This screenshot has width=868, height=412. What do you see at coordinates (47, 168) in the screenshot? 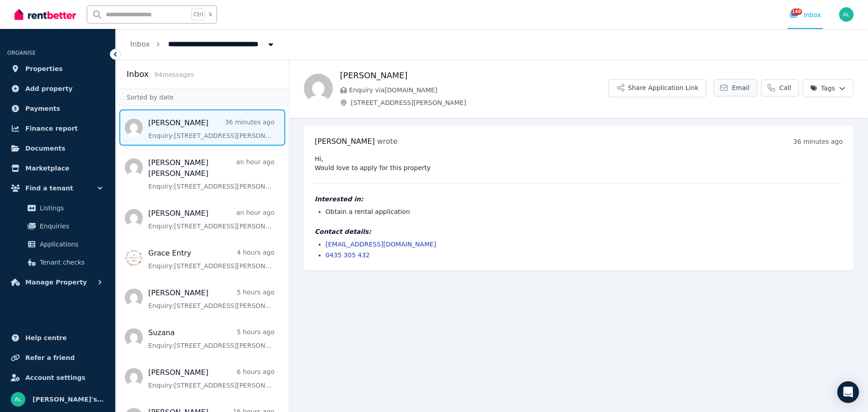
I see `span: Marketplace` at bounding box center [47, 168].